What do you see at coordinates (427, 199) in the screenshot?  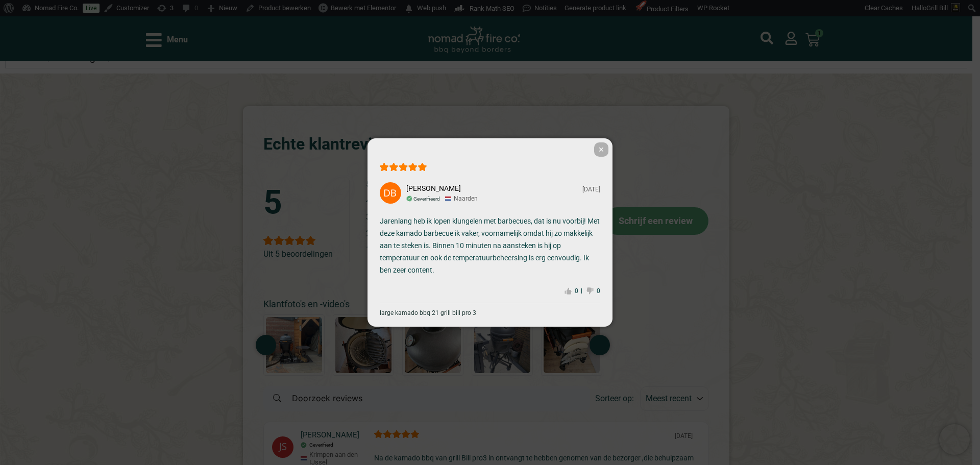 I see `div: Geverifieerd` at bounding box center [427, 199].